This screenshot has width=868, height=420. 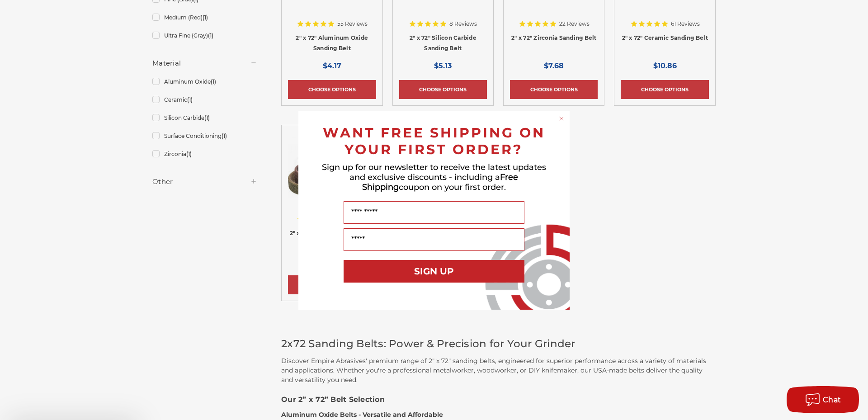 What do you see at coordinates (823, 400) in the screenshot?
I see `button: Chat` at bounding box center [823, 400].